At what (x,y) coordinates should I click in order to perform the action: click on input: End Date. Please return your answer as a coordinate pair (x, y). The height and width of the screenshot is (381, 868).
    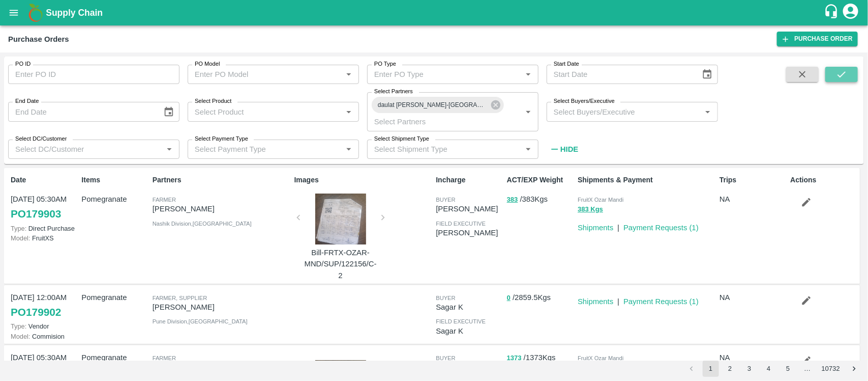
    Looking at the image, I should click on (82, 111).